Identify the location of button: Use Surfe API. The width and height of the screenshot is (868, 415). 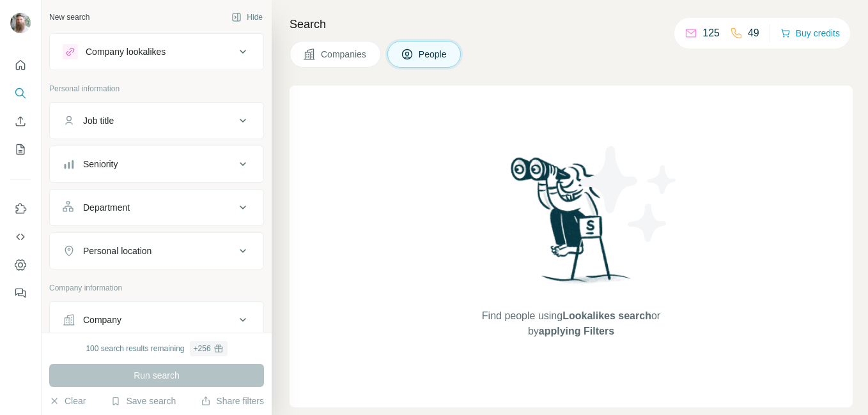
(21, 237).